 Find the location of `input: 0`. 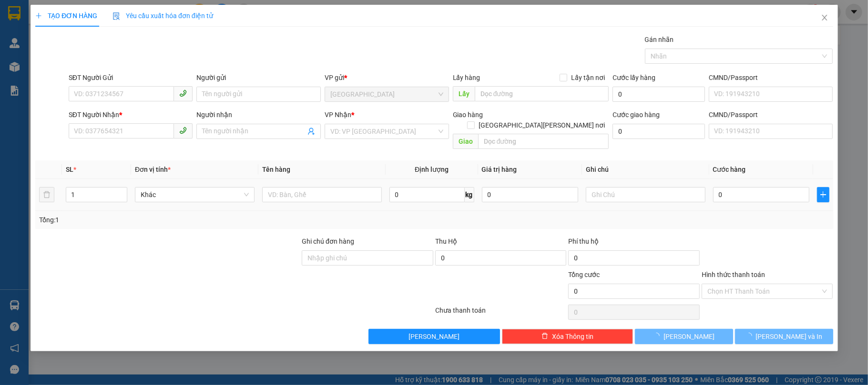

input: 0 is located at coordinates (530, 194).